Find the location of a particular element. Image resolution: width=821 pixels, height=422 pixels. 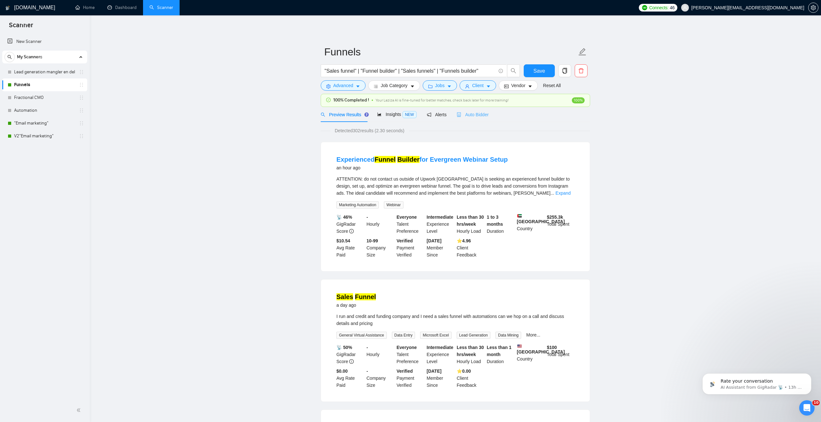

a: Fractional CMO is located at coordinates (45, 98).